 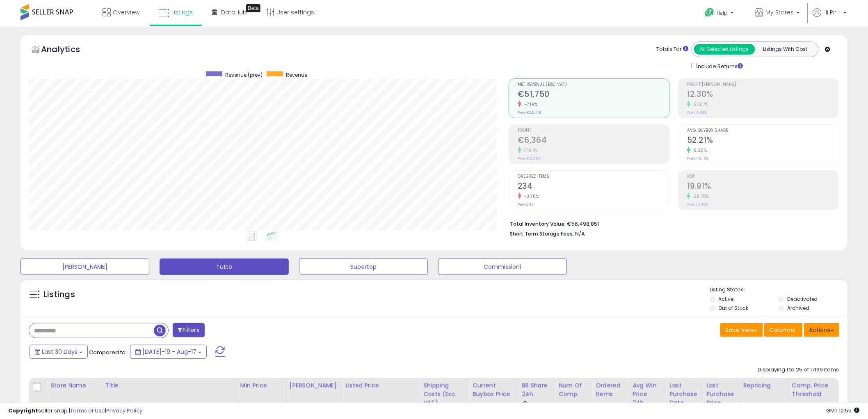 What do you see at coordinates (698, 205) in the screenshot?
I see `small: Prev: 15.46%` at bounding box center [698, 205].